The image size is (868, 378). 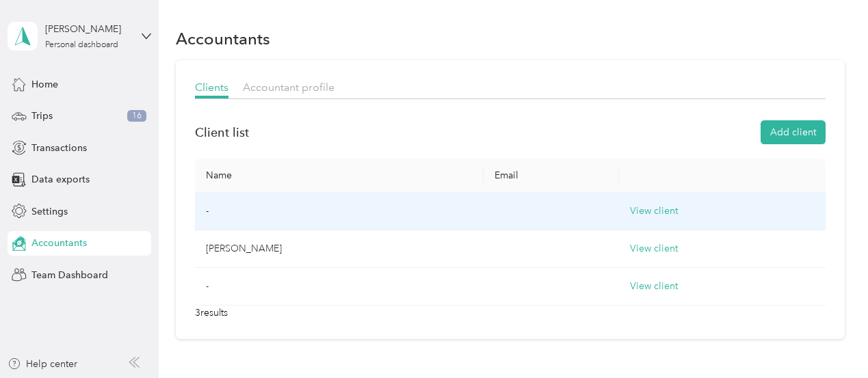 I want to click on span: Transactions, so click(x=59, y=147).